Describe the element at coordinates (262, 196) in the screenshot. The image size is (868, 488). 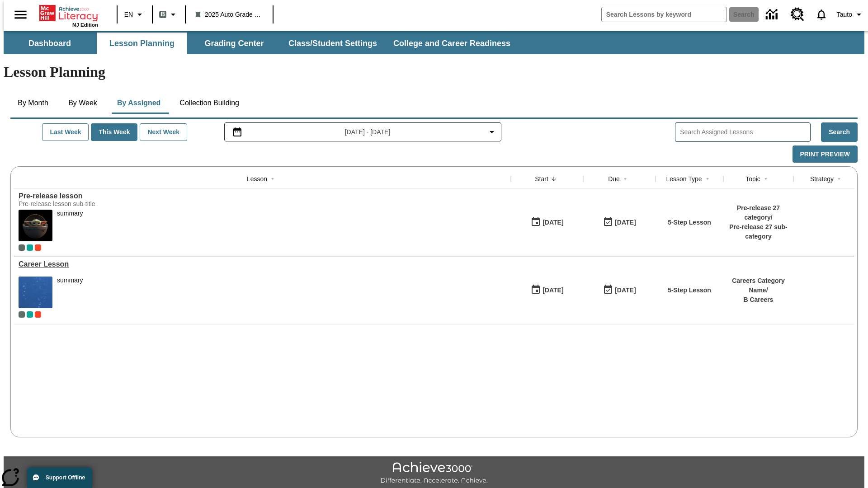
I see `a: Pre-release lesson, Lessons` at that location.